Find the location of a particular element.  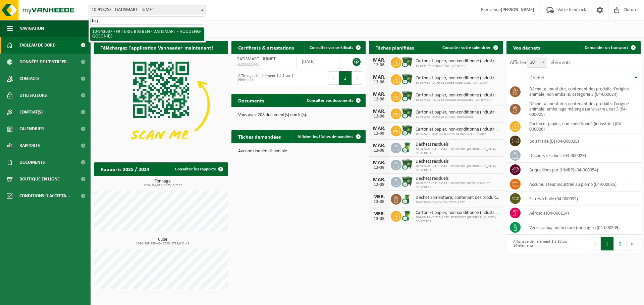

a: Afficher les tâches demandées is located at coordinates (328, 136).